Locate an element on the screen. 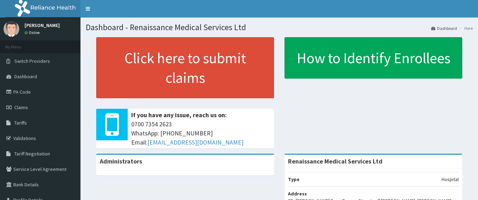 This screenshot has width=478, height=200. li: Here is located at coordinates (465, 28).